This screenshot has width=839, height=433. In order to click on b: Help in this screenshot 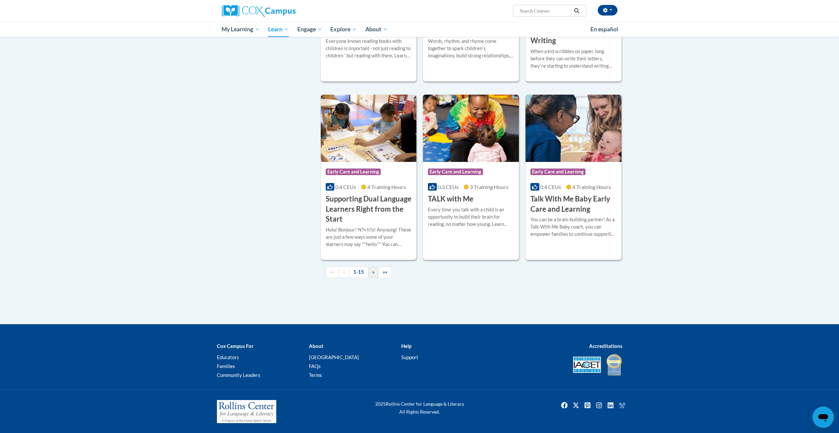, I will do `click(406, 346)`.